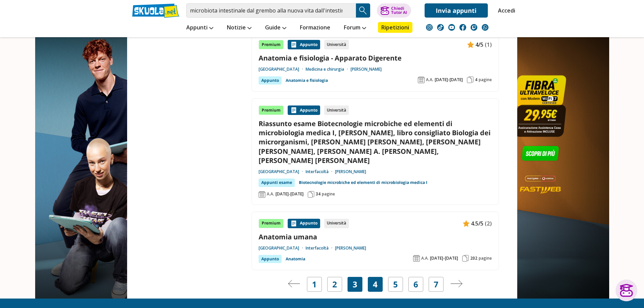  I want to click on a: 1, so click(314, 284).